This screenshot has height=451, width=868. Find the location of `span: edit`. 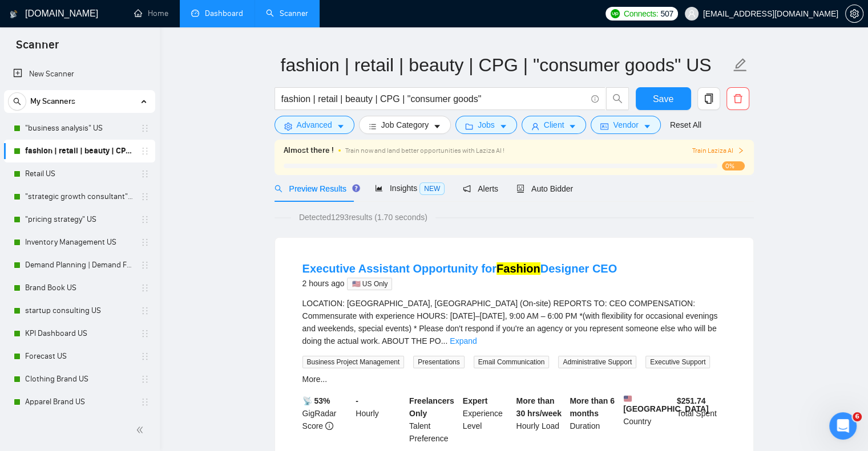

span: edit is located at coordinates (740, 65).